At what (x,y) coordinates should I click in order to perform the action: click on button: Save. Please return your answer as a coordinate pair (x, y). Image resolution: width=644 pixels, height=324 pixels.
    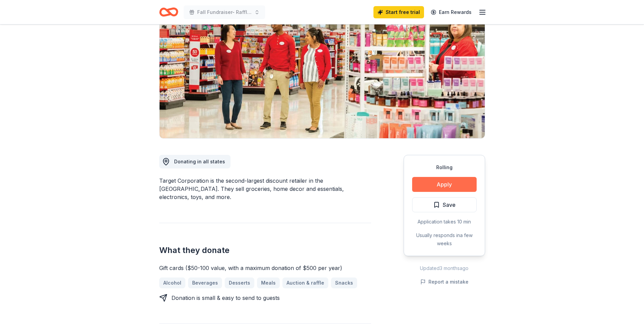
    Looking at the image, I should click on (444, 205).